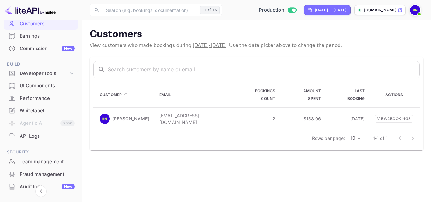 The height and width of the screenshot is (202, 431). Describe the element at coordinates (216, 45) in the screenshot. I see `span: View customers who made bookings during . Use the date picker above to change the period.` at that location.